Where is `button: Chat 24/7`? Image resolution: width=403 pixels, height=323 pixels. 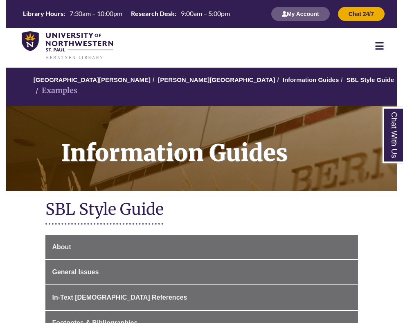 button: Chat 24/7 is located at coordinates (362, 14).